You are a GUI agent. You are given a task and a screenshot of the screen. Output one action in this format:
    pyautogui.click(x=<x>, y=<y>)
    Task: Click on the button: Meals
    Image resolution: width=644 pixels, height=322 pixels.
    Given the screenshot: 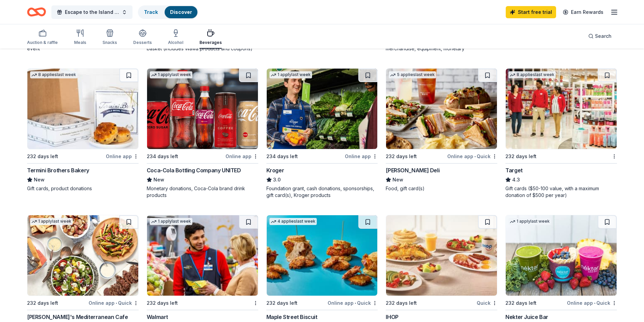 What is the action you would take?
    pyautogui.click(x=80, y=37)
    